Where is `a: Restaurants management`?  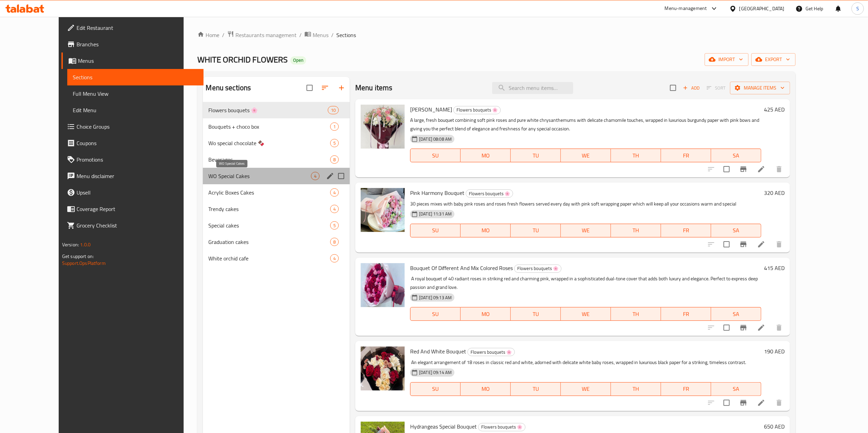 a: Restaurants management is located at coordinates (262, 35).